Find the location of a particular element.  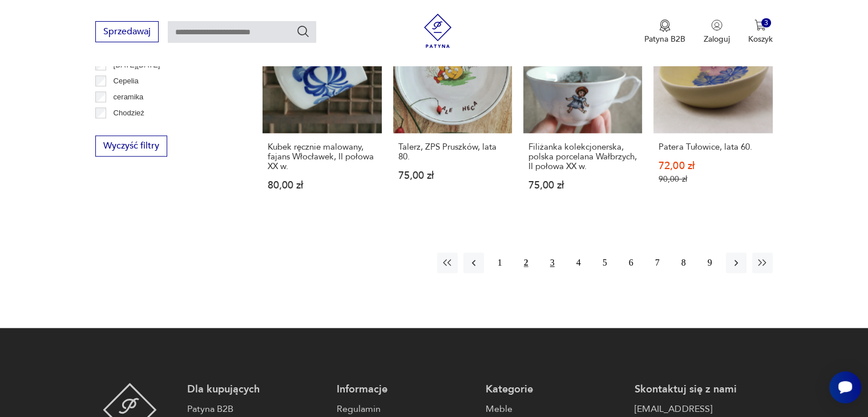

button: 9 is located at coordinates (710, 263).